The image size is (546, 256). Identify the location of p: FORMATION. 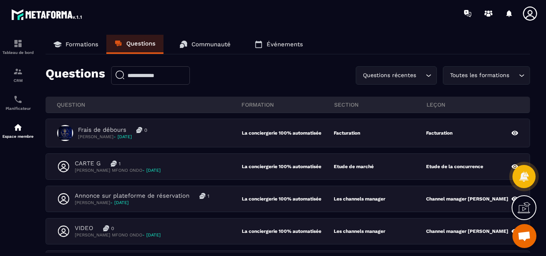
(288, 105).